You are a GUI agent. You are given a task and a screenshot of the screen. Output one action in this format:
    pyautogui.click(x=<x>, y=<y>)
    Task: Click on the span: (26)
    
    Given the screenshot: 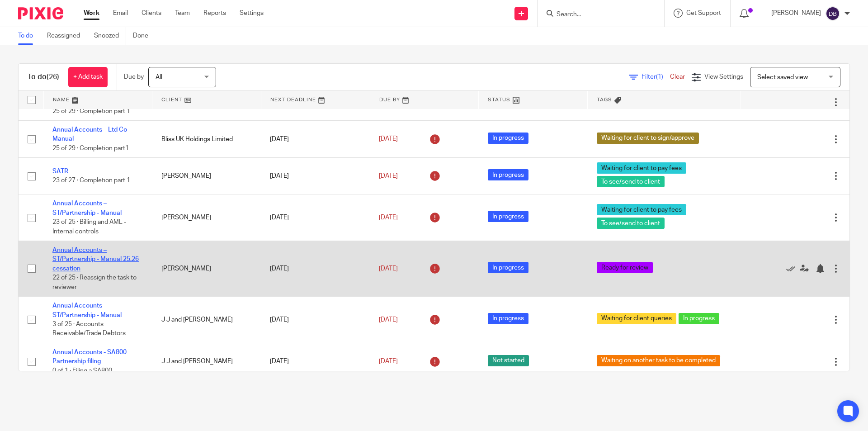 What is the action you would take?
    pyautogui.click(x=53, y=77)
    